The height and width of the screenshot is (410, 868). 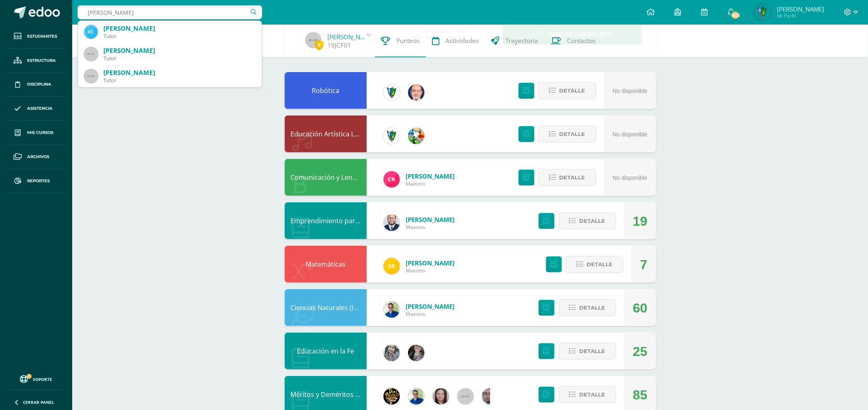 What do you see at coordinates (42, 36) in the screenshot?
I see `span: Estudiantes` at bounding box center [42, 36].